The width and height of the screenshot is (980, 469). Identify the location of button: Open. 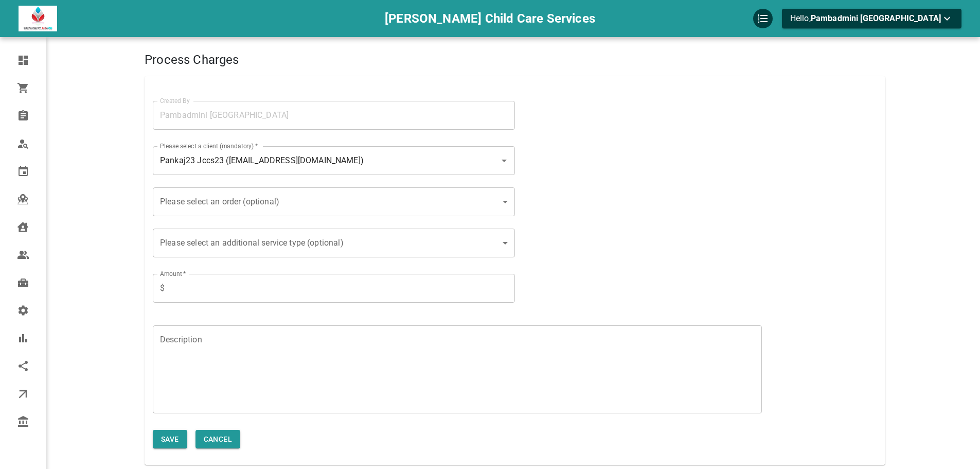
(504, 161).